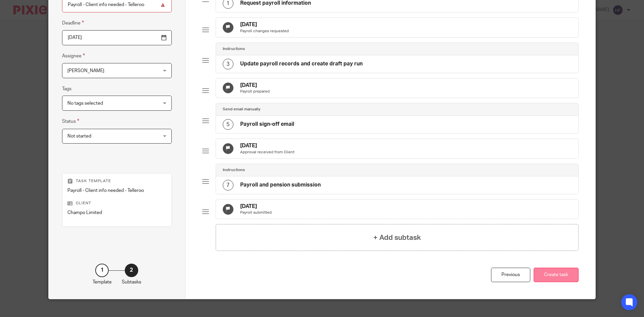  I want to click on p: Payroll prepared, so click(255, 92).